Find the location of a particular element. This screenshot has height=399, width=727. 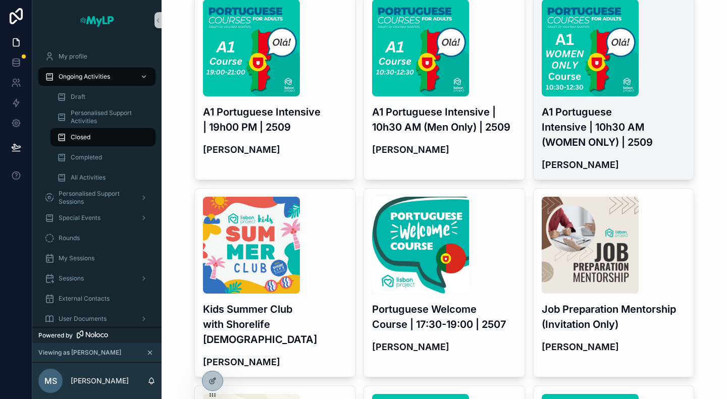

h3: Job Preparation Mentorship (Invitation Only) is located at coordinates (614, 317).